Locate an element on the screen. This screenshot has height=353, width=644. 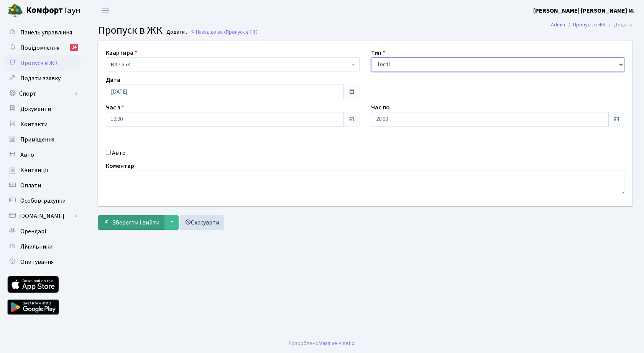
li: Додати is located at coordinates (619, 25).